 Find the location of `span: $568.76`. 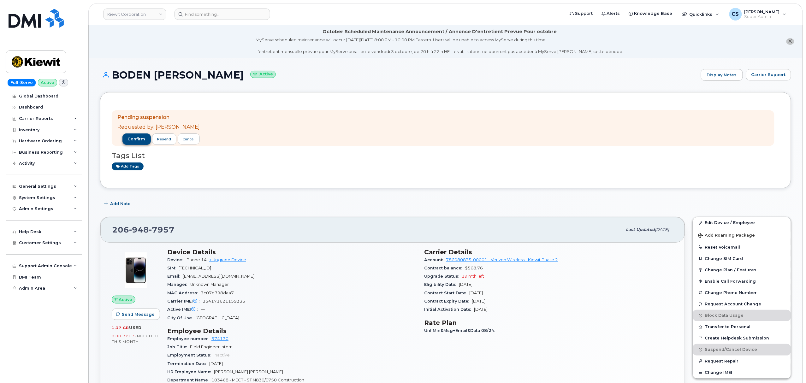

span: $568.76 is located at coordinates (474, 268).